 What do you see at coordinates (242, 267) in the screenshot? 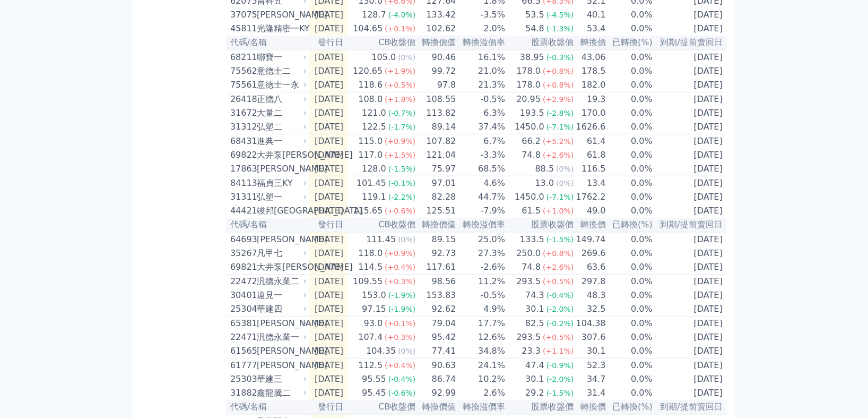
I see `div: 69821` at bounding box center [242, 267].